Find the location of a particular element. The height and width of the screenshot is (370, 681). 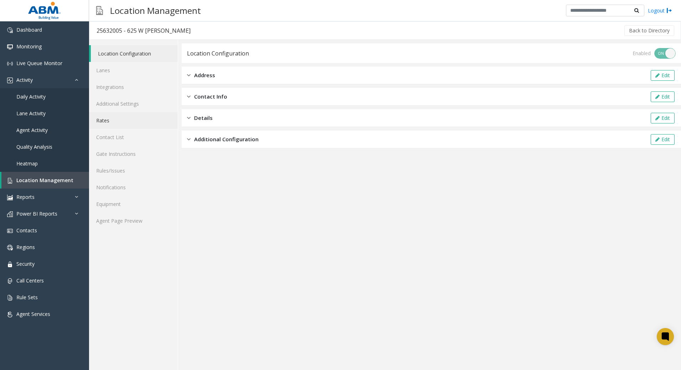

a: Agent Page Preview is located at coordinates (133, 221).